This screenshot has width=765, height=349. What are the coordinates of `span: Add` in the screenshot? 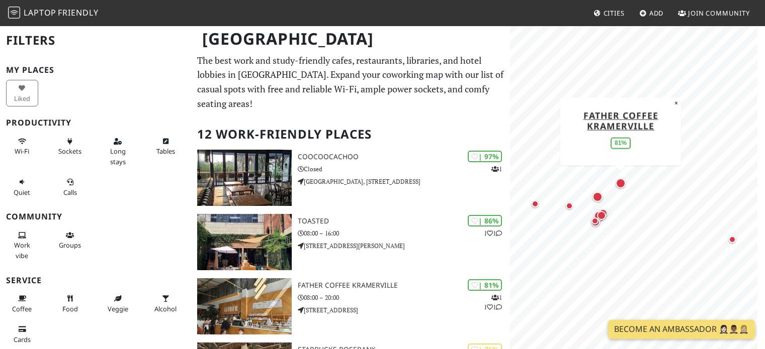 It's located at (656, 13).